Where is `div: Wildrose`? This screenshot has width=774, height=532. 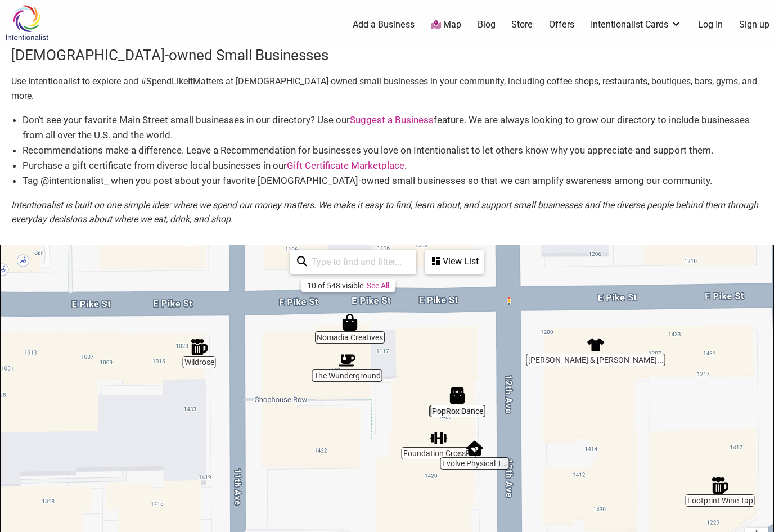 div: Wildrose is located at coordinates (199, 347).